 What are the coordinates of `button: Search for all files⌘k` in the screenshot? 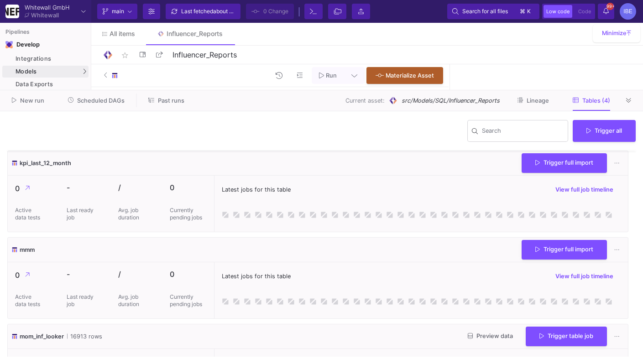 It's located at (493, 11).